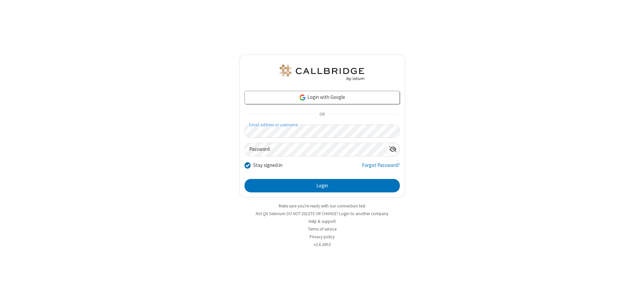 Image resolution: width=644 pixels, height=307 pixels. I want to click on img: google-icon.png, so click(303, 97).